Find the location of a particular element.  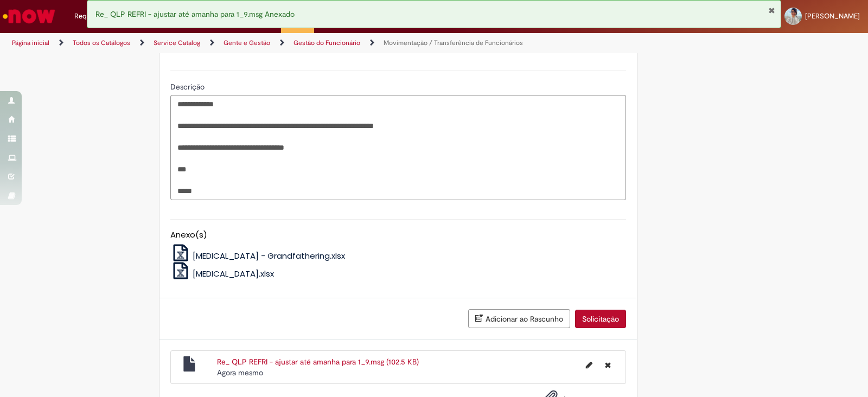

time: 01/09/2025 08:54:26 is located at coordinates (239, 373).